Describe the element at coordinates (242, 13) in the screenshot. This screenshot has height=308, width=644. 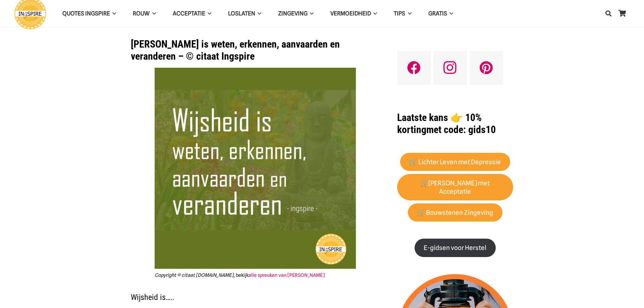
I see `span: Loslaten` at that location.